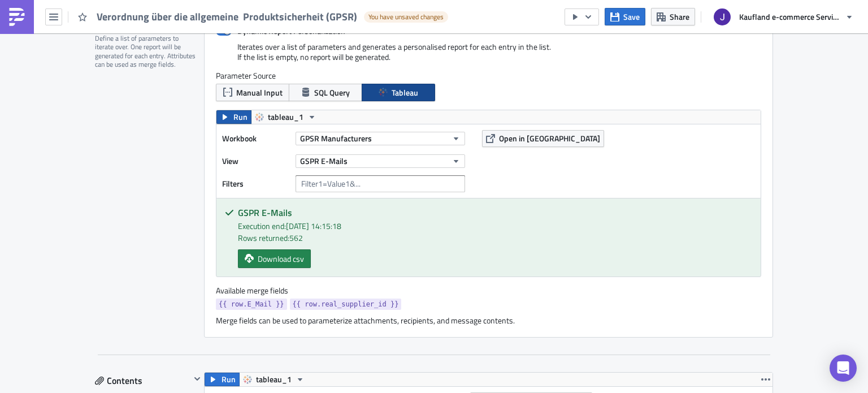  Describe the element at coordinates (252, 304) in the screenshot. I see `a: {{ row.E_Mail }}` at that location.